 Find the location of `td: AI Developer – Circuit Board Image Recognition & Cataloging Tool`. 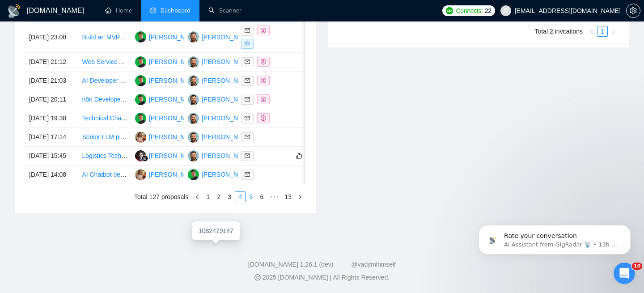

td: AI Developer – Circuit Board Image Recognition & Cataloging Tool is located at coordinates (105, 81).